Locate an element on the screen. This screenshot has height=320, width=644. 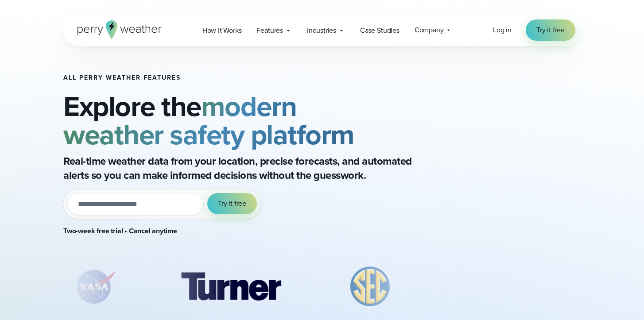
h1: All Perry Weather Features is located at coordinates (256, 78).